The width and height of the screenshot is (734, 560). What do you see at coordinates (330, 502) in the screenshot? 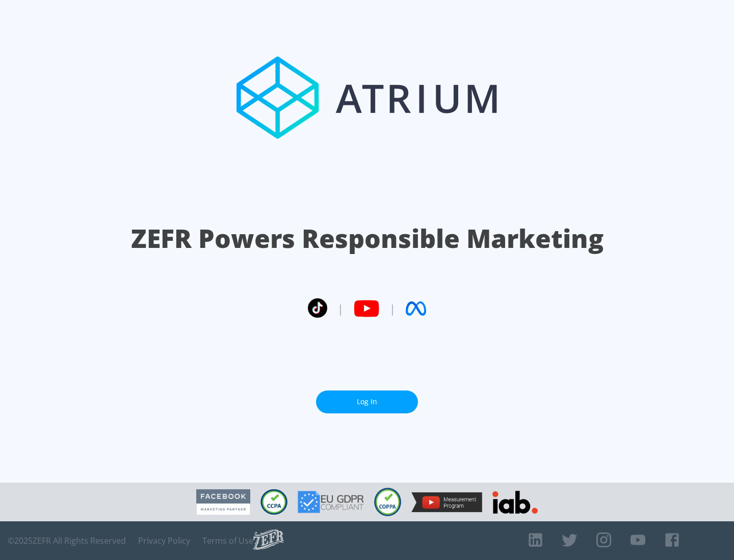
I see `img: GDPR Compliant` at bounding box center [330, 502].